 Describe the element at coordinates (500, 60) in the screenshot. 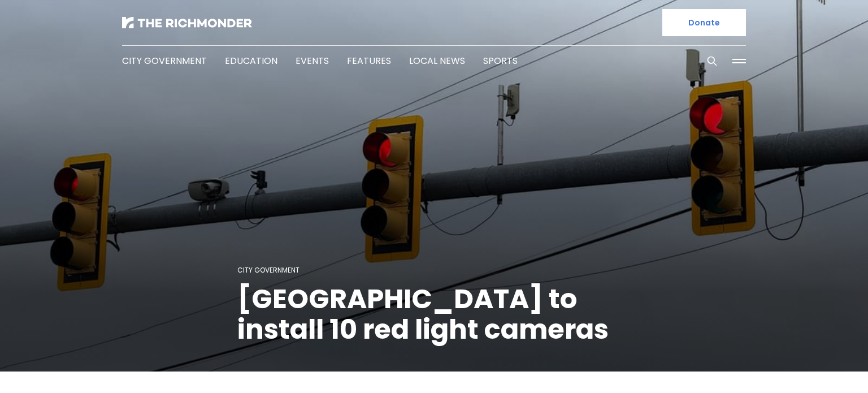

I see `a: Sports` at that location.